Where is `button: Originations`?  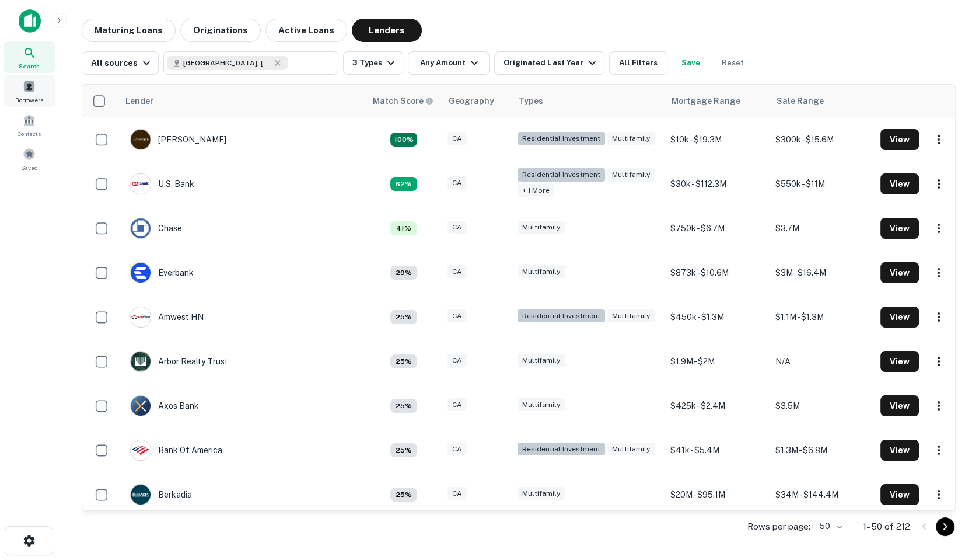 button: Originations is located at coordinates (221, 30).